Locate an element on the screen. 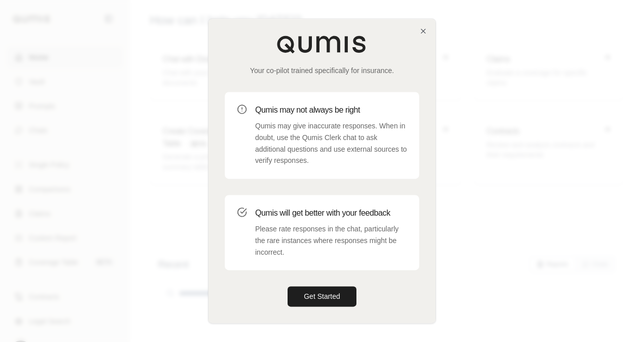  img: Qumis Logo is located at coordinates (322, 44).